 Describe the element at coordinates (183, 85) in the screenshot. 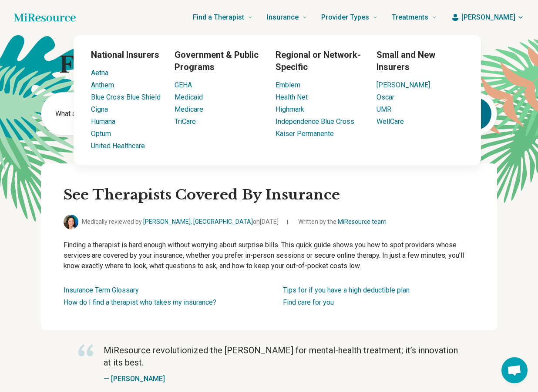

I see `a: GEHA` at that location.